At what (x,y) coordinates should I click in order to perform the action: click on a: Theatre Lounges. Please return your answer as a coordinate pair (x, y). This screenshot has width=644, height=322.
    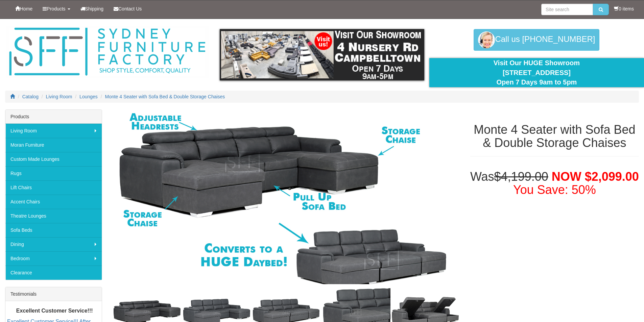
    Looking at the image, I should click on (53, 216).